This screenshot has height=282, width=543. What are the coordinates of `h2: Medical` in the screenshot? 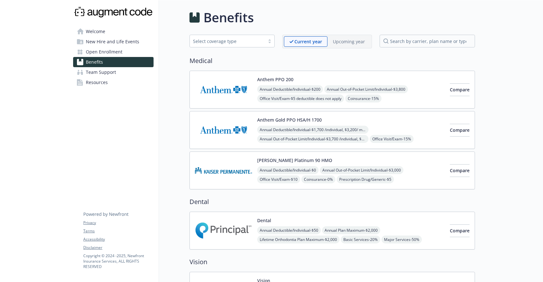 It's located at (332, 61).